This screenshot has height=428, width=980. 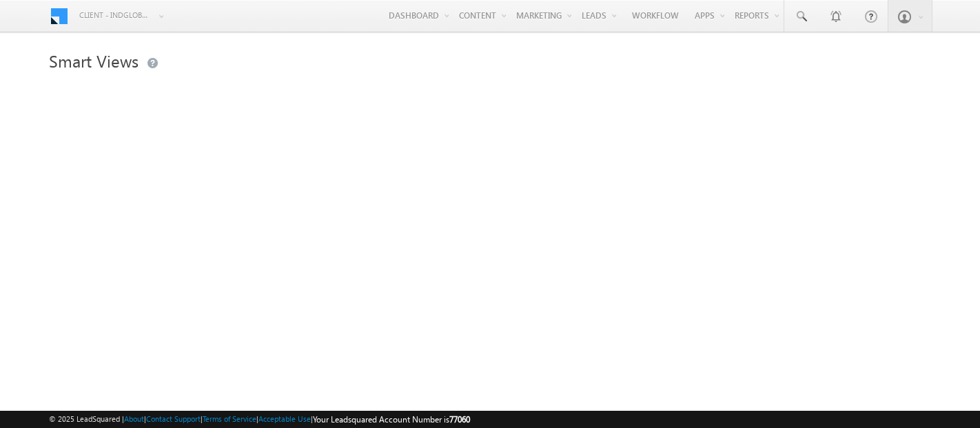 I want to click on span: Client - indglobal1 (77060), so click(x=115, y=15).